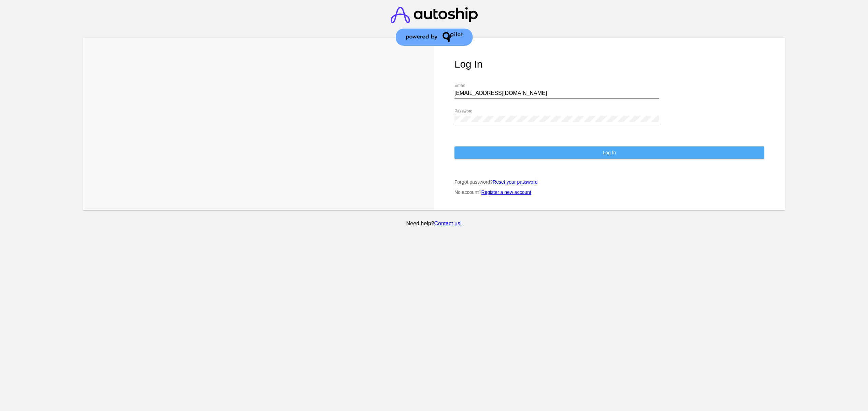  What do you see at coordinates (609, 152) in the screenshot?
I see `span: Log In` at bounding box center [609, 152].